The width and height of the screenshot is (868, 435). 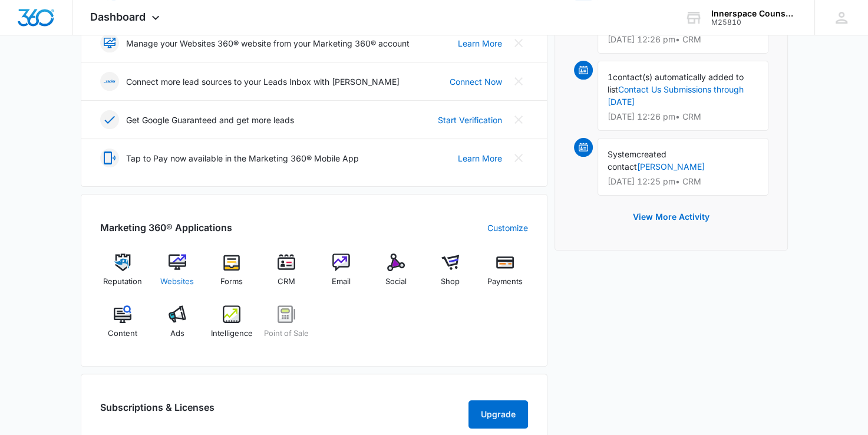 What do you see at coordinates (505, 274) in the screenshot?
I see `a: Payments` at bounding box center [505, 274].